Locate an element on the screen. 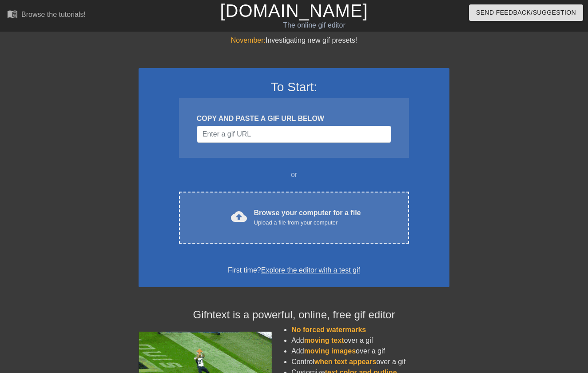 This screenshot has width=588, height=373. button: Send Feedback/Suggestion is located at coordinates (526, 13).